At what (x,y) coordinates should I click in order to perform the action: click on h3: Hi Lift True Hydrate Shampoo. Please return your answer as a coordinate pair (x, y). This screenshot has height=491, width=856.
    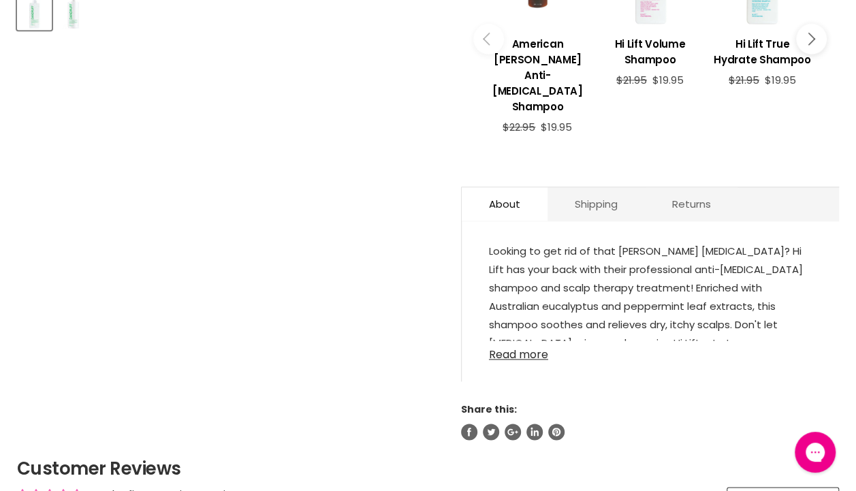
    Looking at the image, I should click on (762, 52).